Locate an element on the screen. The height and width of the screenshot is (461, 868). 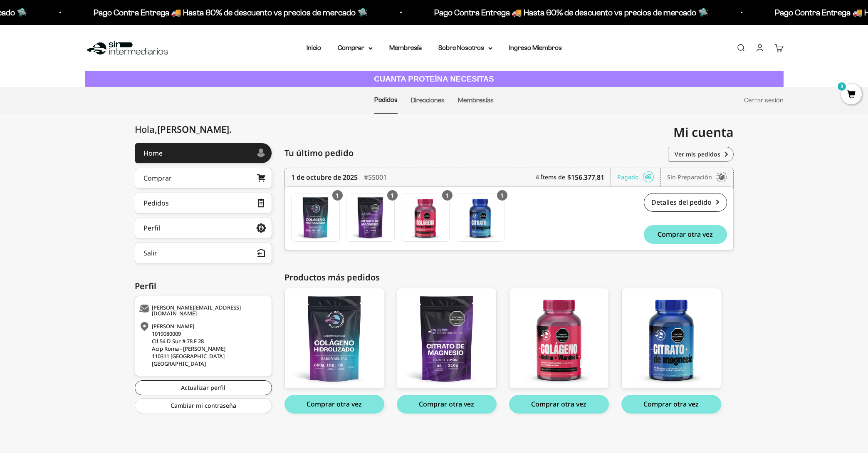
div: Home is located at coordinates (153, 153).